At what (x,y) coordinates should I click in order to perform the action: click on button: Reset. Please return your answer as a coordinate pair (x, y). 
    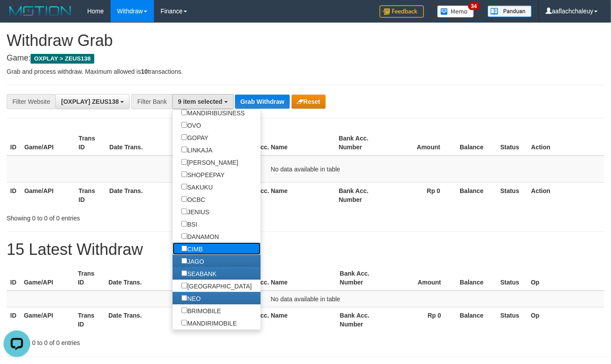
    Looking at the image, I should click on (309, 101).